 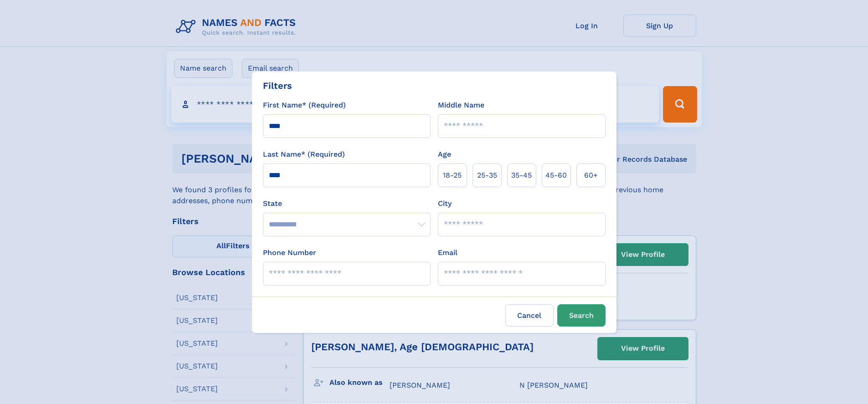 I want to click on label: Email, so click(x=447, y=253).